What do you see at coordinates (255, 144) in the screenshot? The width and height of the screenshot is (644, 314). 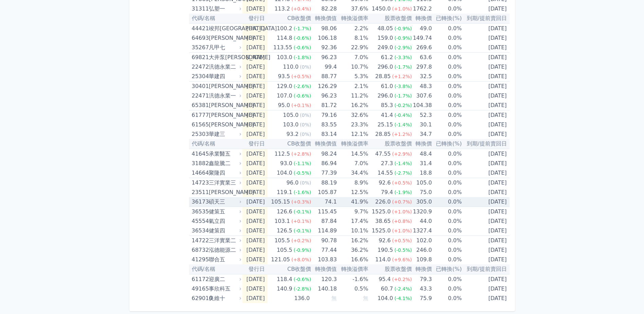 I see `th: 發行日` at bounding box center [255, 144].